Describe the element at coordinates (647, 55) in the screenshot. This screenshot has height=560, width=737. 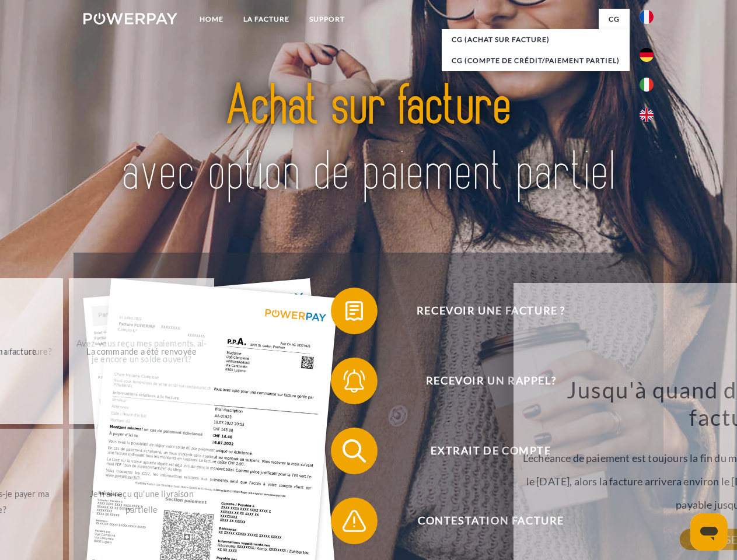
I see `img: de` at that location.